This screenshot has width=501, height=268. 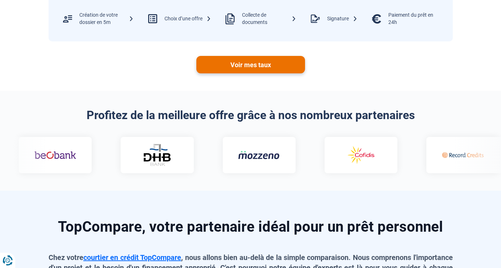 I want to click on img: DHB Bank, so click(x=157, y=154).